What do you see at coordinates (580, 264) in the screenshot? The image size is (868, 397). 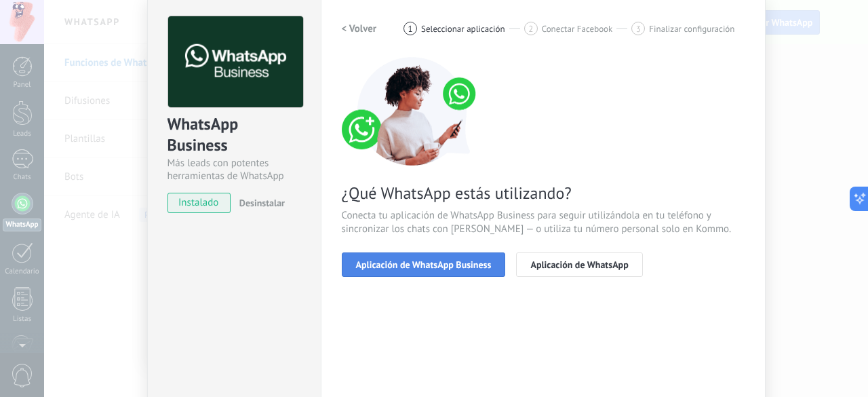 I see `span: Aplicación de WhatsApp` at bounding box center [580, 264].